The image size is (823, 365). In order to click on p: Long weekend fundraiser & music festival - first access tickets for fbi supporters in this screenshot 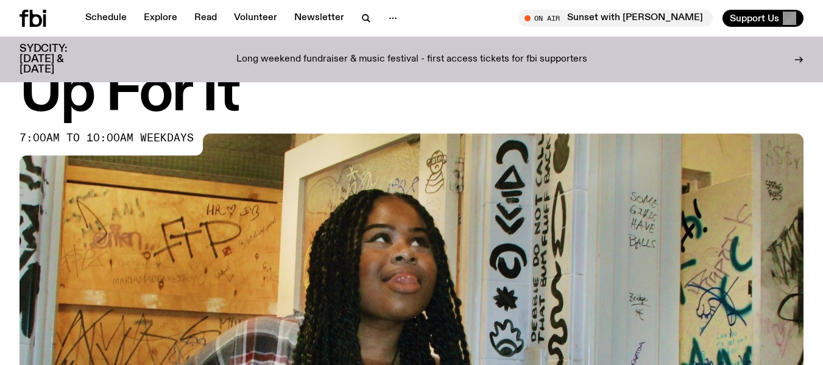, I will do `click(412, 60)`.